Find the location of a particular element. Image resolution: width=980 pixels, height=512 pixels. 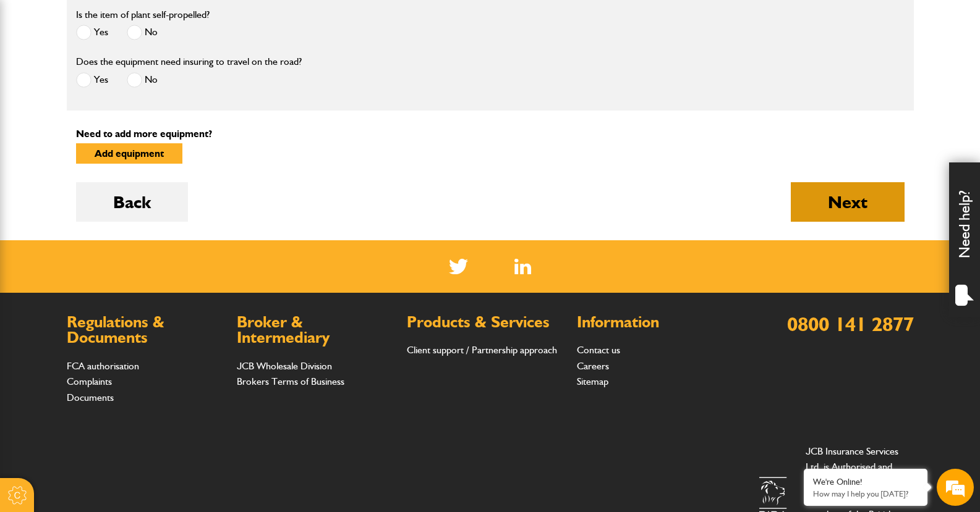

p: How may I help you today? is located at coordinates (865, 493).